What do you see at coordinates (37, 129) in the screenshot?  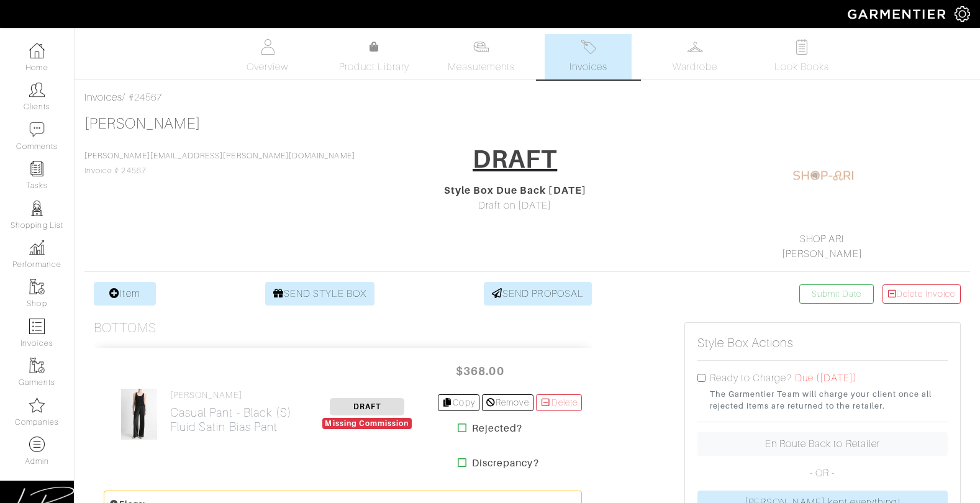 I see `img: comment-icon-a0a6a9ef722e966f86d9cbdc48e553b5cf19dbc54f86b18d962a5391bc8f6eb6.png` at bounding box center [37, 129].